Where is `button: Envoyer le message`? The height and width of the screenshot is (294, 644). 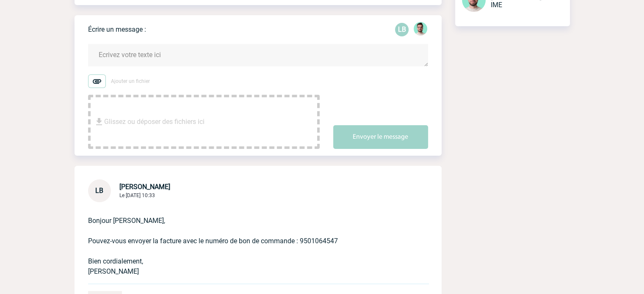 button: Envoyer le message is located at coordinates (381, 137).